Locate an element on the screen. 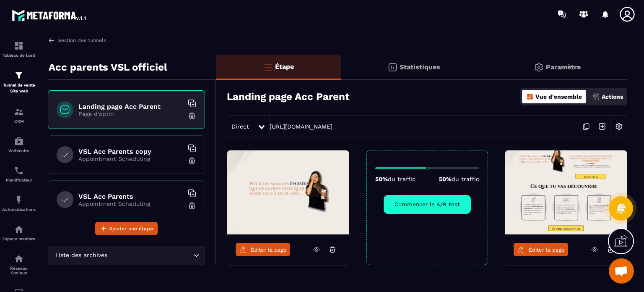 Image resolution: width=644 pixels, height=292 pixels. img: setting-gr.5f69749f.svg is located at coordinates (539, 67).